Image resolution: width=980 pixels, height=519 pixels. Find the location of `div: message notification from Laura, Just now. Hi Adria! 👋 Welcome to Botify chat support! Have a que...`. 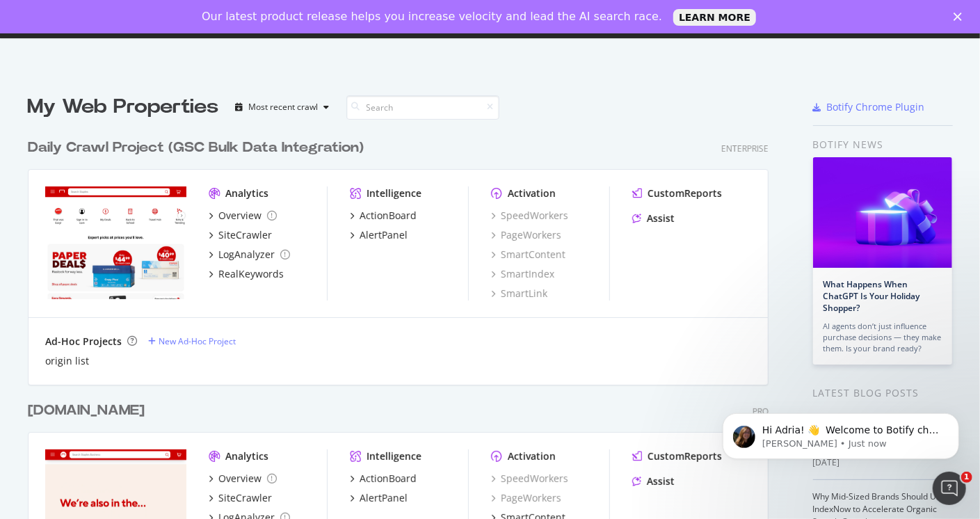

div: message notification from Laura, Just now. Hi Adria! 👋 Welcome to Botify chat support! Have a que... is located at coordinates (139, 52).